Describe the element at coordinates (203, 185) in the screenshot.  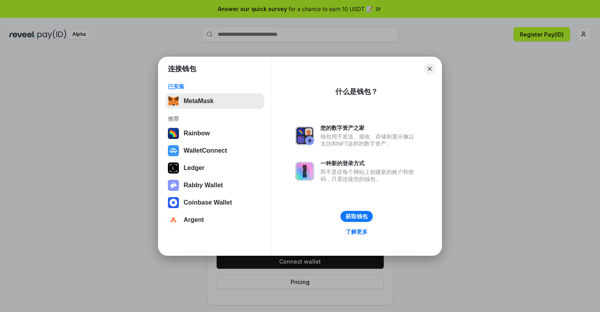
I see `div: Rabby Wallet` at that location.